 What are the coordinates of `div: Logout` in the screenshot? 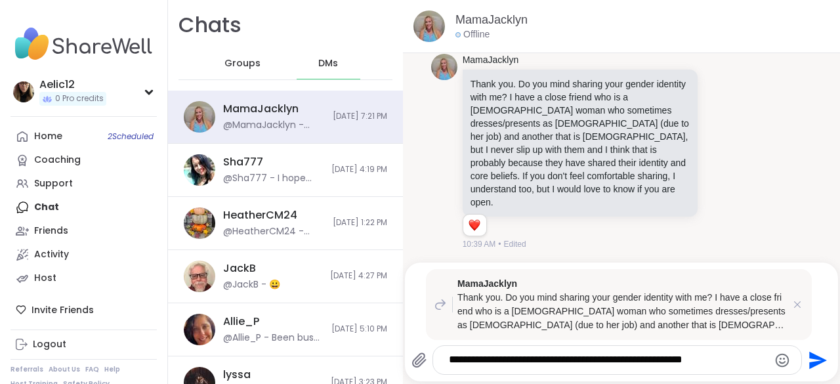 It's located at (49, 344).